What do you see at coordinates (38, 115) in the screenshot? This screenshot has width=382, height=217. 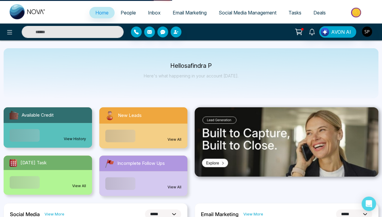 I see `span: Available Credit` at bounding box center [38, 115].